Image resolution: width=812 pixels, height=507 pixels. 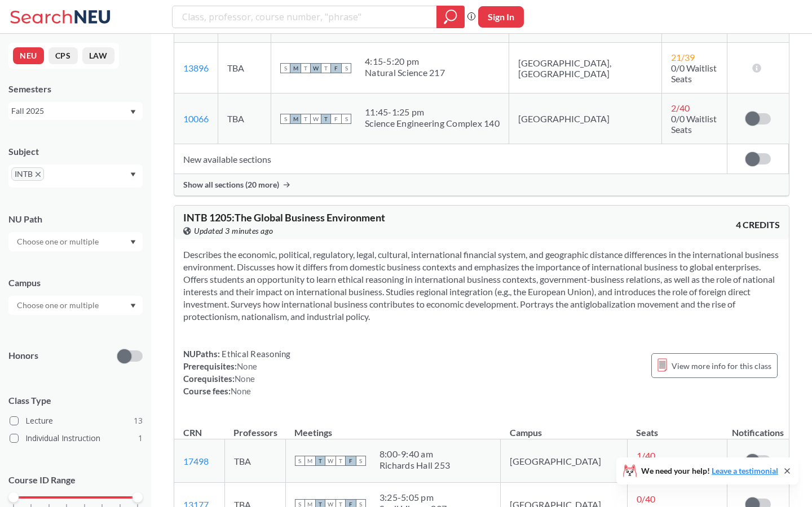 What do you see at coordinates (195, 68) in the screenshot?
I see `a: 13896` at bounding box center [195, 68].